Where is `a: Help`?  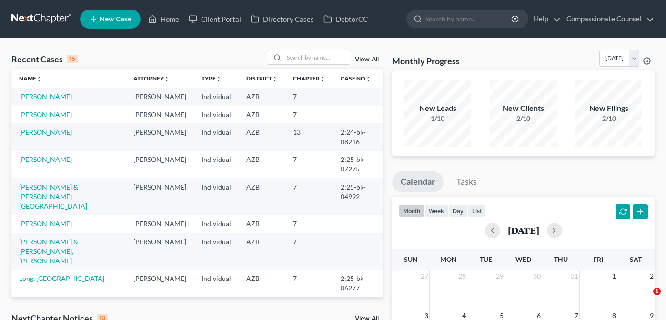
a: Help is located at coordinates (545, 19).